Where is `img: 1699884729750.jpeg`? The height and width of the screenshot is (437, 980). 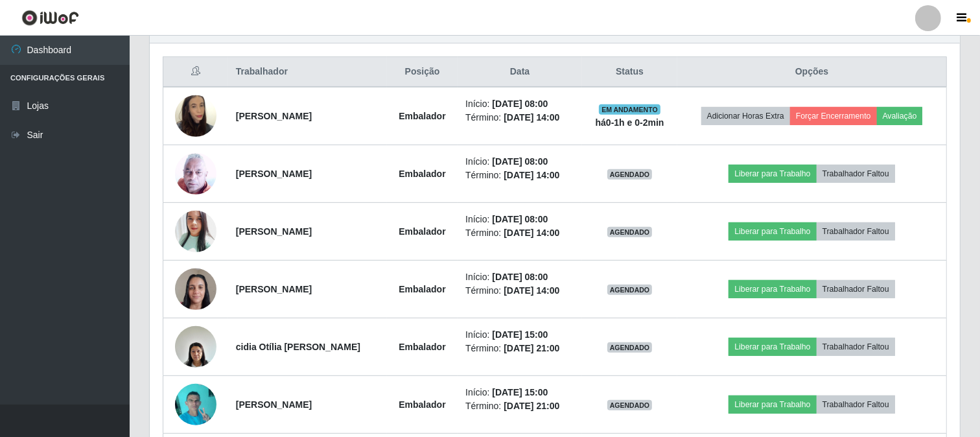 img: 1699884729750.jpeg is located at coordinates (196, 404).